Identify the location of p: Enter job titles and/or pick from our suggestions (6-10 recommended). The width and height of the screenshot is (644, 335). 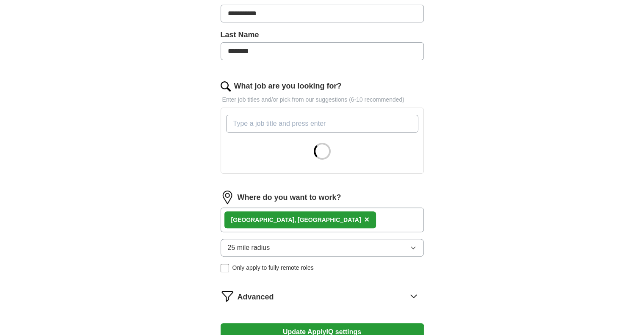
(322, 100).